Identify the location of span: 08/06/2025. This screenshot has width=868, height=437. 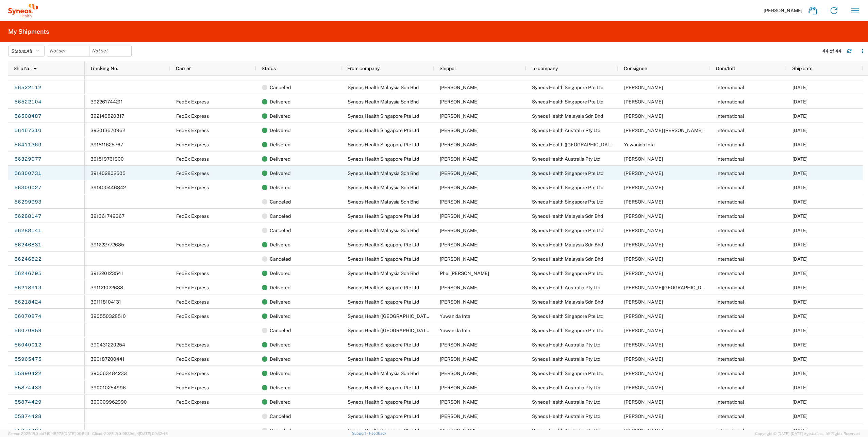
(800, 145).